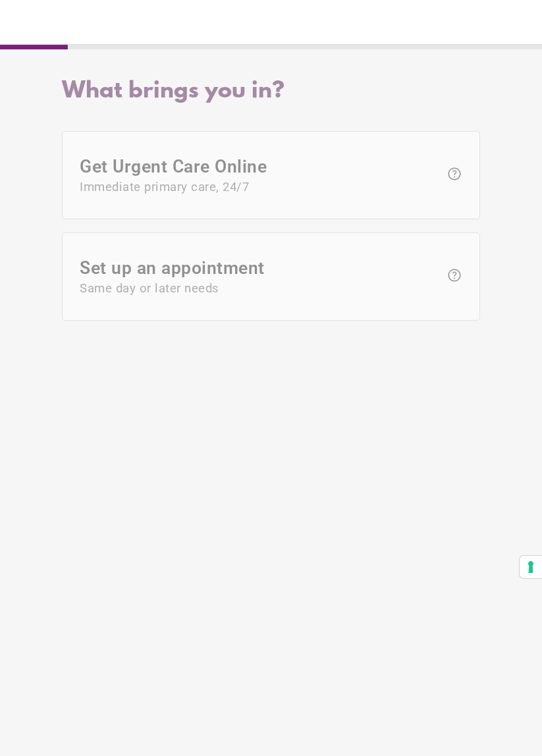 This screenshot has height=756, width=542. I want to click on span: Immediate primary care, 24/7, so click(259, 187).